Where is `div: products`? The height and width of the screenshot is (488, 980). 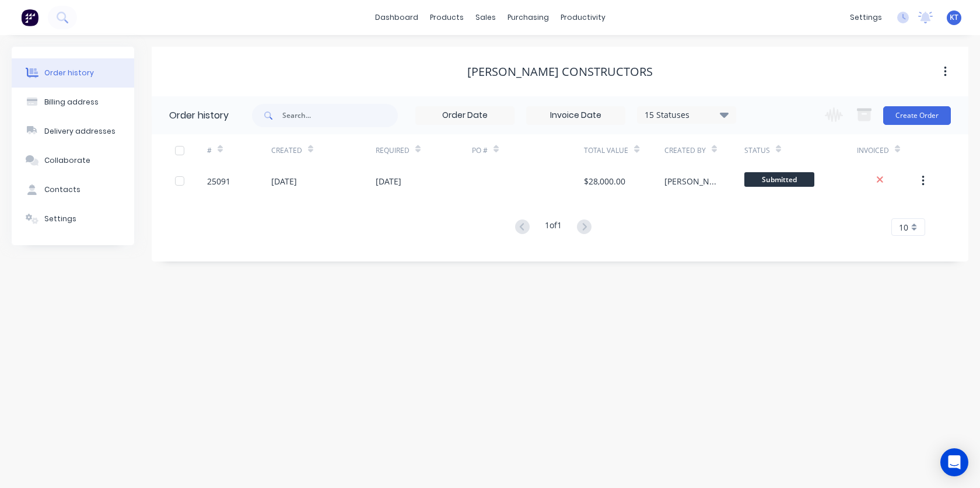
div: products is located at coordinates (447, 17).